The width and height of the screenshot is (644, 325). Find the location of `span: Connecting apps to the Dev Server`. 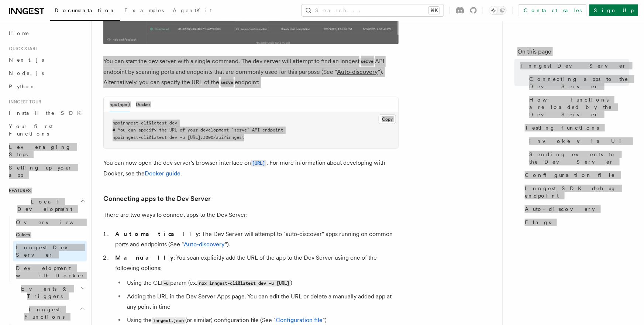

span: Connecting apps to the Dev Server is located at coordinates (579, 83).